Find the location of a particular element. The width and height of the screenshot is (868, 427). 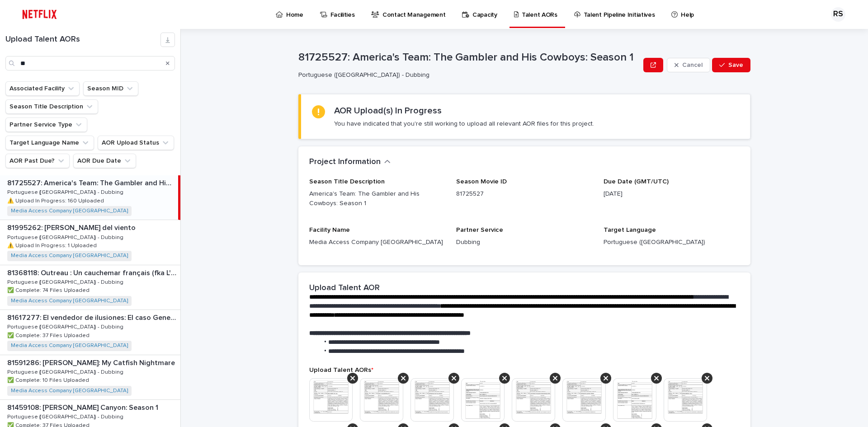

p: ⚠️ Upload In Progress: 1 Uploaded is located at coordinates (53, 245).